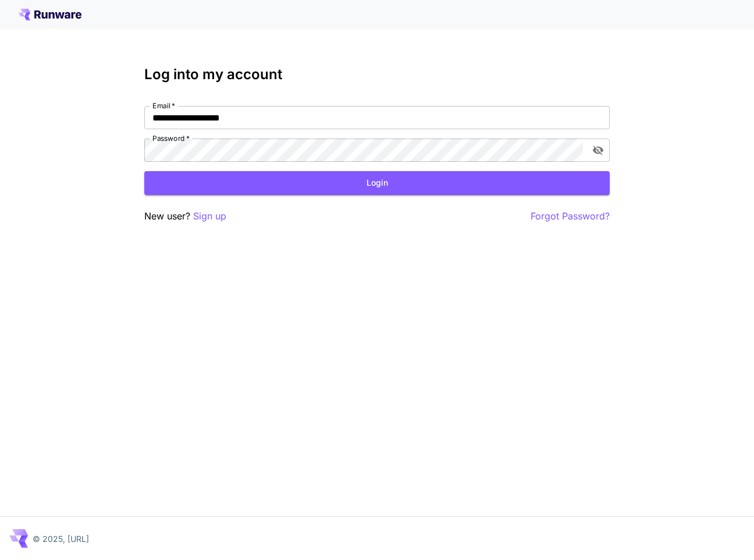  I want to click on label: Password, so click(171, 138).